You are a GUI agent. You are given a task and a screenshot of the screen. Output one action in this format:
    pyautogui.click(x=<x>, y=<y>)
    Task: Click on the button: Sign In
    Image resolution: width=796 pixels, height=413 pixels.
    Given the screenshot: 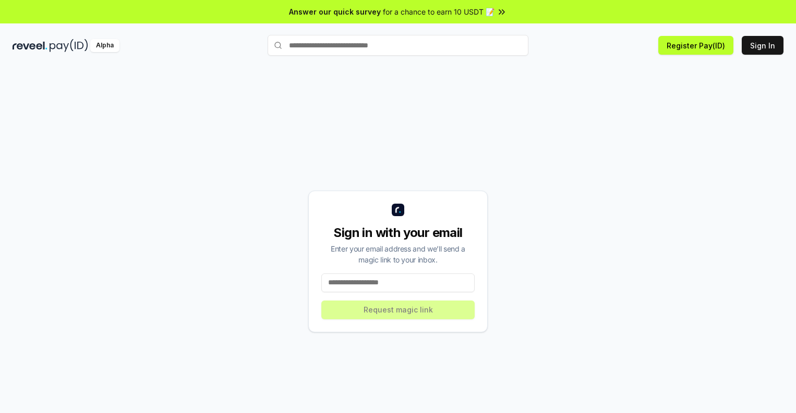 What is the action you would take?
    pyautogui.click(x=762, y=45)
    